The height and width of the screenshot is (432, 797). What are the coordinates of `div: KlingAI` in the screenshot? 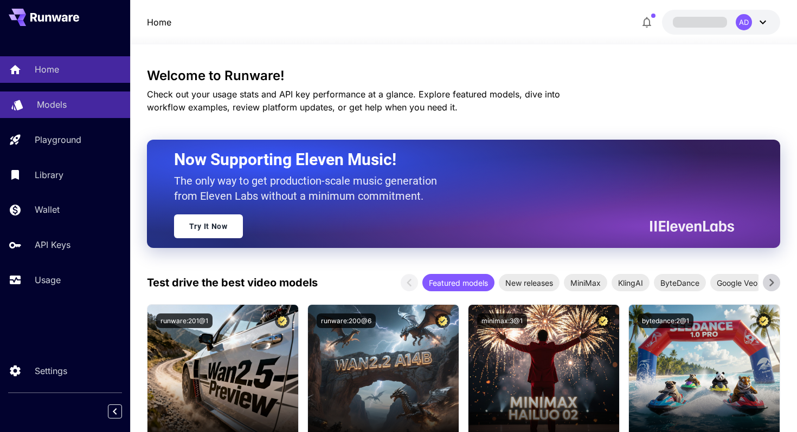 It's located at (630, 283).